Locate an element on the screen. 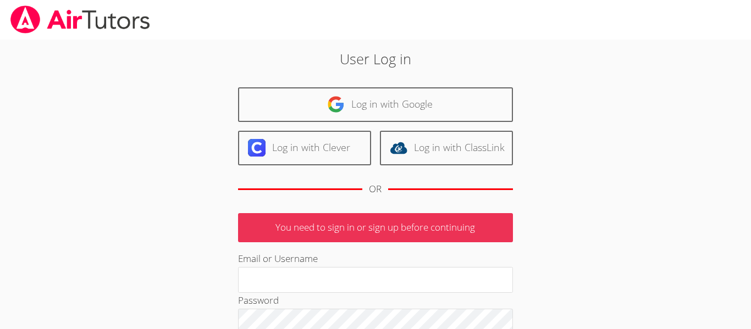 This screenshot has height=329, width=751. img: google-logo-50288ca7cdecda66e5e0955fdab243c47b7ad437acaf1139b6f446037453330a.svg is located at coordinates (336, 104).